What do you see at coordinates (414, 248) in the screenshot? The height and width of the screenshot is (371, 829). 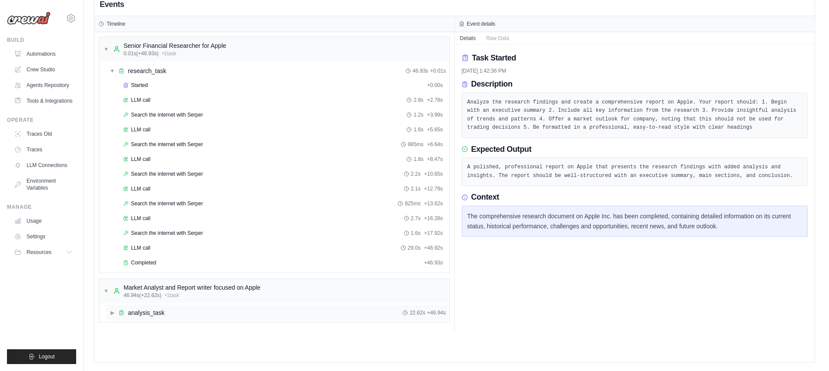 I see `span: 29.0s` at bounding box center [414, 248].